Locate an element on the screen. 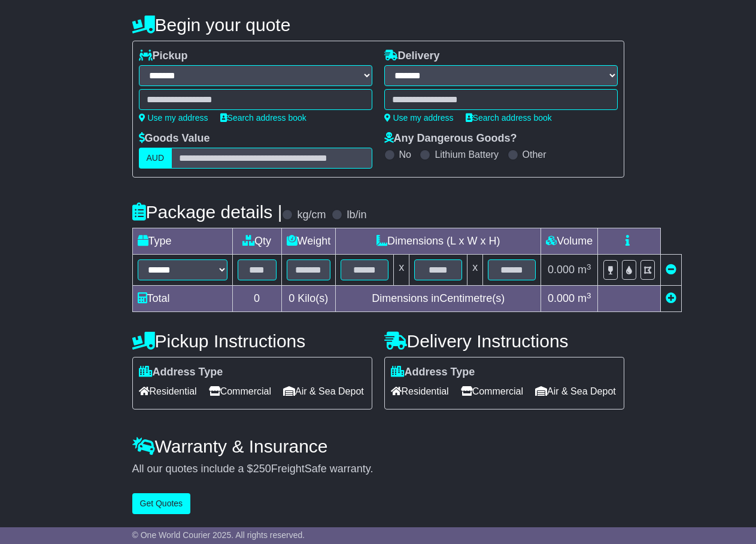 The width and height of the screenshot is (756, 544). label: Any Dangerous Goods? is located at coordinates (450, 139).